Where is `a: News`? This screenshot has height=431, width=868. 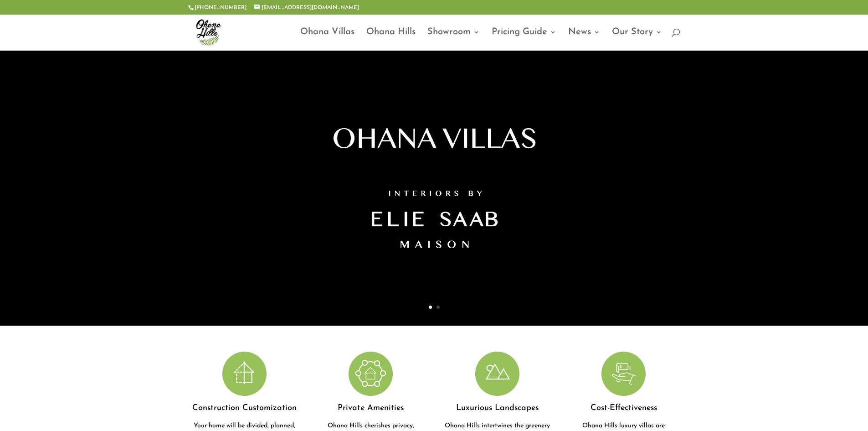 a: News is located at coordinates (585, 39).